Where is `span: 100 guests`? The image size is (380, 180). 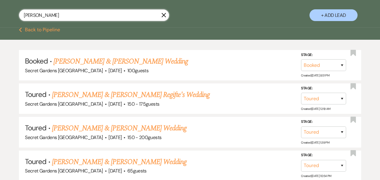
span: 100 guests is located at coordinates (138, 70).